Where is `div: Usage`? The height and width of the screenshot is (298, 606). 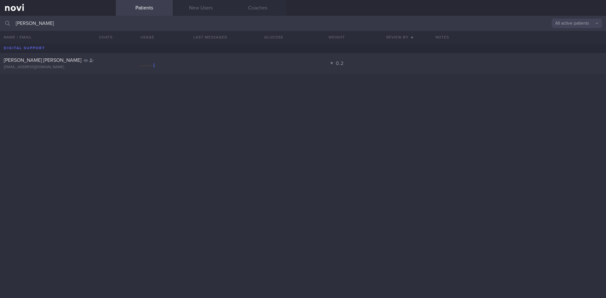 div: Usage is located at coordinates (147, 37).